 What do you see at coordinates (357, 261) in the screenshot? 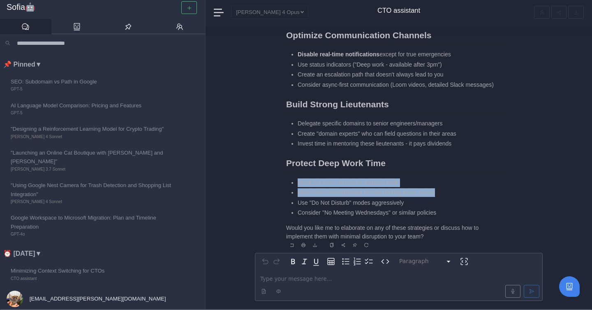
I see `div: toggle group` at bounding box center [357, 261].